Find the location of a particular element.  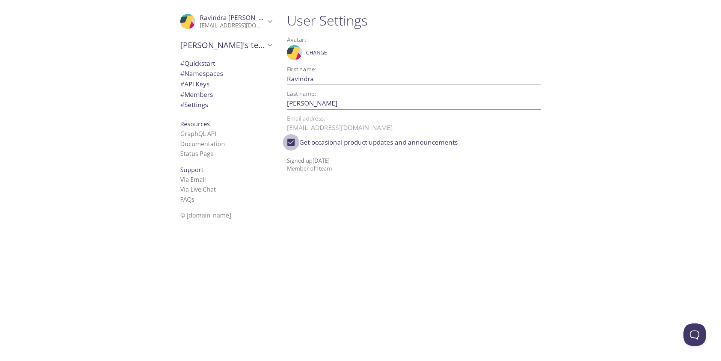

a: Via Email is located at coordinates (193, 179).